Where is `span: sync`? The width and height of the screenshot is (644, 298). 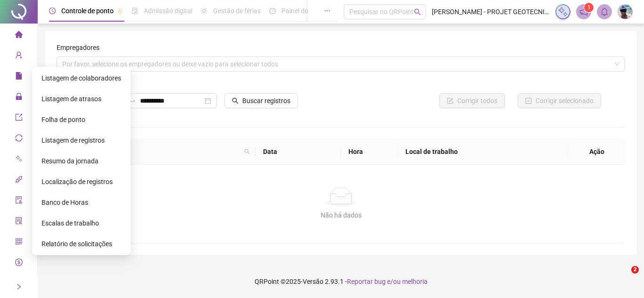
span: sync is located at coordinates (19, 140).